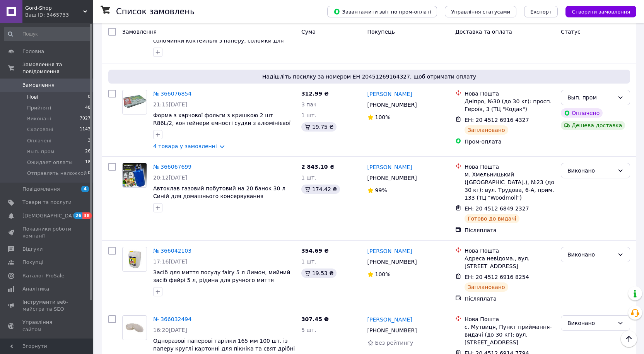 The image size is (644, 354). I want to click on span: 3 пач, so click(309, 105).